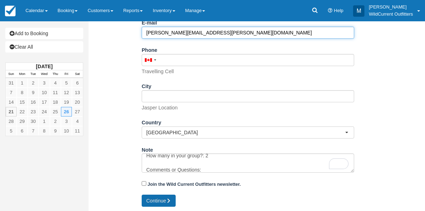  I want to click on div: M, so click(359, 11).